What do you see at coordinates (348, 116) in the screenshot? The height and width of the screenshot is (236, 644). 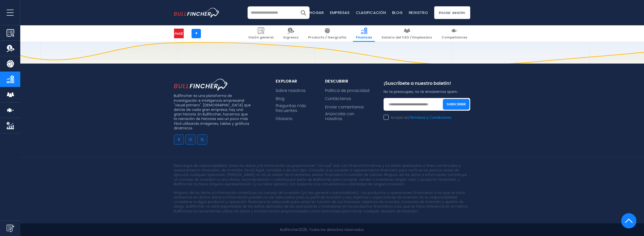 I see `a: Anúnciate con nosotros` at bounding box center [348, 116].